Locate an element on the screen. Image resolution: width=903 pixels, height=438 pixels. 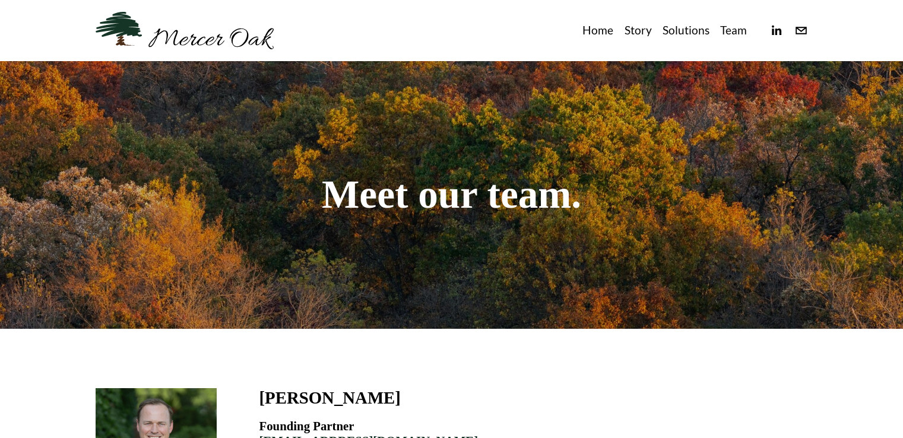
a: Home is located at coordinates (598, 30).